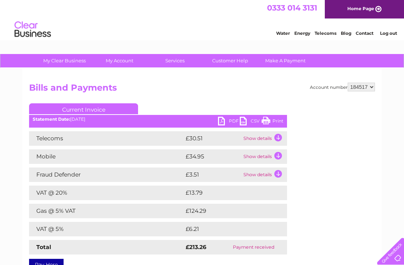 The height and width of the screenshot is (265, 404). I want to click on a: 0333 014 3131, so click(292, 8).